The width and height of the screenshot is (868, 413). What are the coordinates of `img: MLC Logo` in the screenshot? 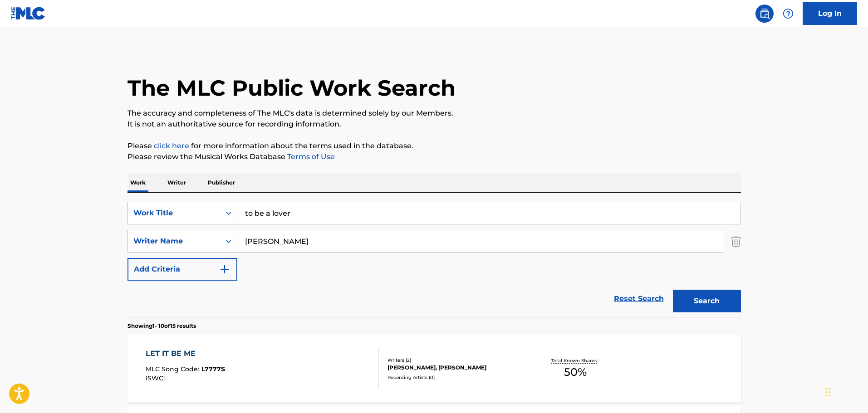 It's located at (28, 13).